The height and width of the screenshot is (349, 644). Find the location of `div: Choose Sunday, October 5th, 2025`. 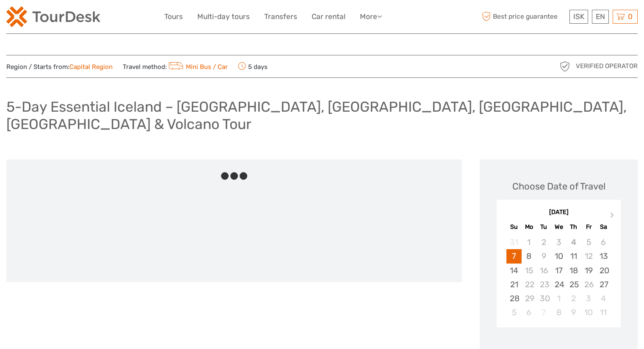

div: Choose Sunday, October 5th, 2025 is located at coordinates (513, 312).